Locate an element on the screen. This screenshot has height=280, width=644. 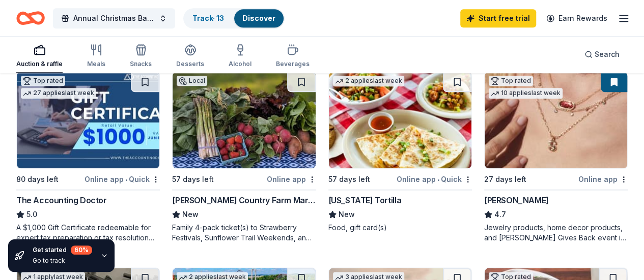
span: 5.0 is located at coordinates (31, 215).